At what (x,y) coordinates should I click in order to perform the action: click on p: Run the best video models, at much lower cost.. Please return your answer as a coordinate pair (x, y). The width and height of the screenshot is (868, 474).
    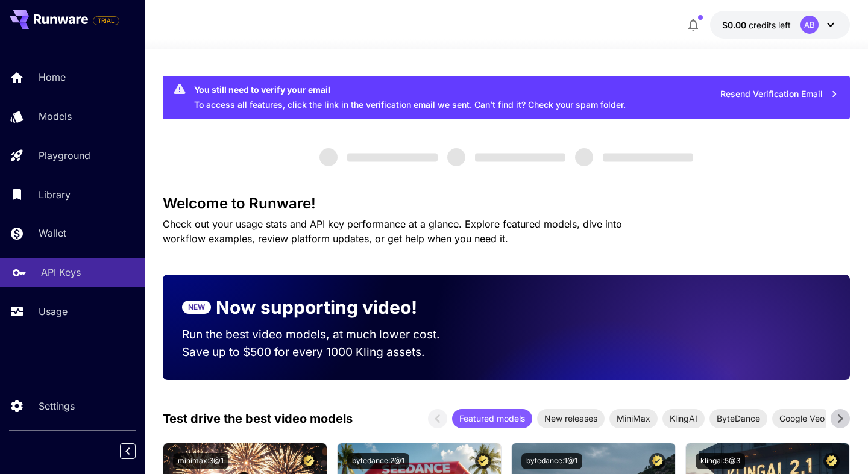
    Looking at the image, I should click on (323, 334).